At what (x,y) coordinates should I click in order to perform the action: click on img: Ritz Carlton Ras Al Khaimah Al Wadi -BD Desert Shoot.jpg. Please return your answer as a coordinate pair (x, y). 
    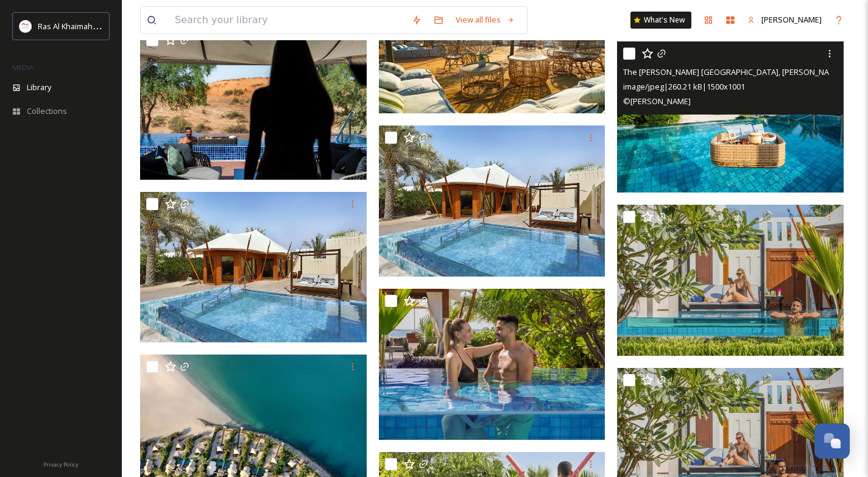
    Looking at the image, I should click on (253, 104).